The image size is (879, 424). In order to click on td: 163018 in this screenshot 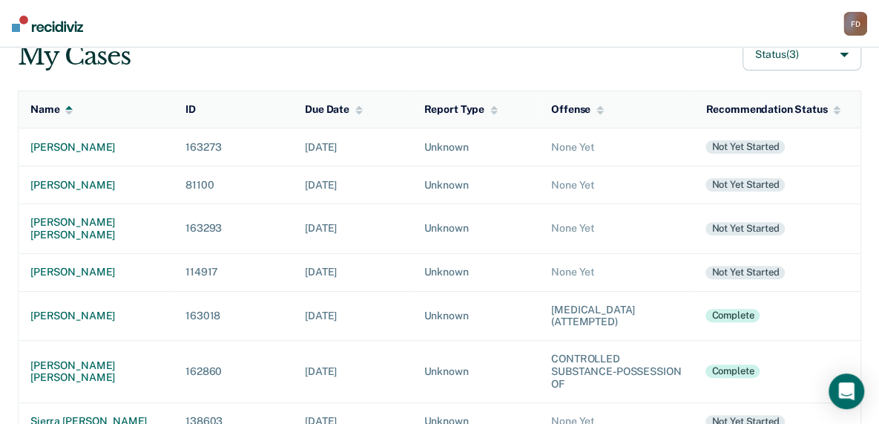, I will do `click(233, 315)`.